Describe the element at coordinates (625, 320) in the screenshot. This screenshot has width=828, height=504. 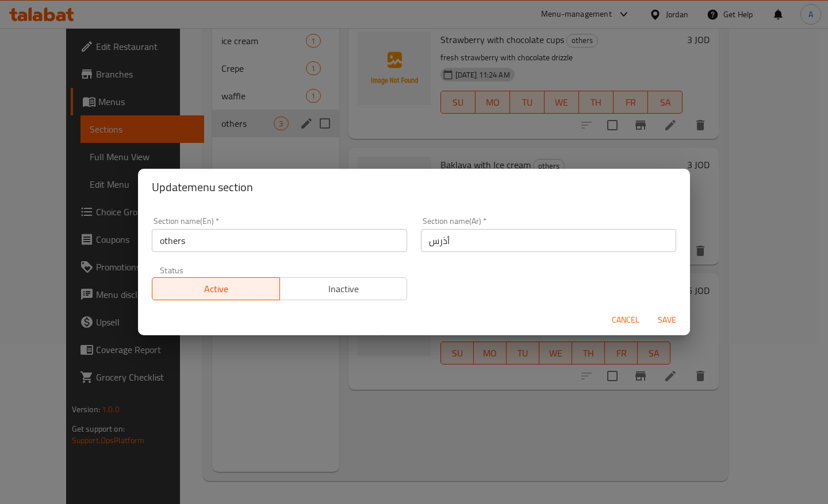
I see `span: Cancel` at that location.